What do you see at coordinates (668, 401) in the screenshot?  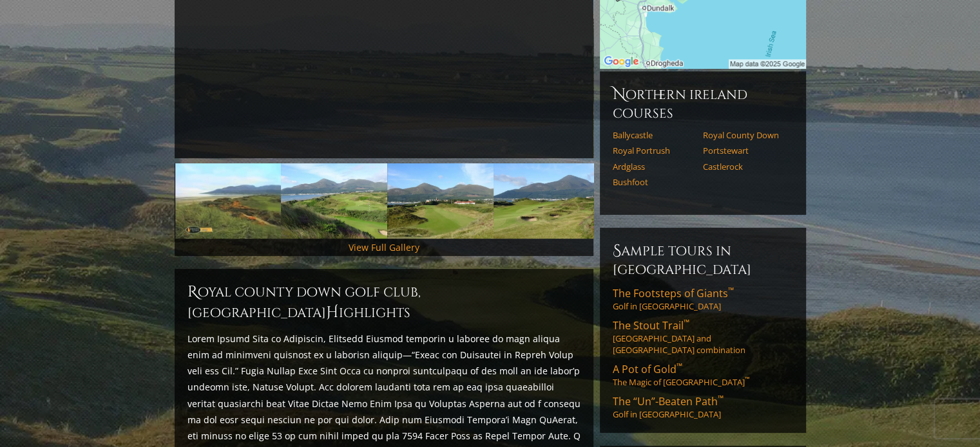 I see `span: The “Un”-Beaten Path` at bounding box center [668, 401].